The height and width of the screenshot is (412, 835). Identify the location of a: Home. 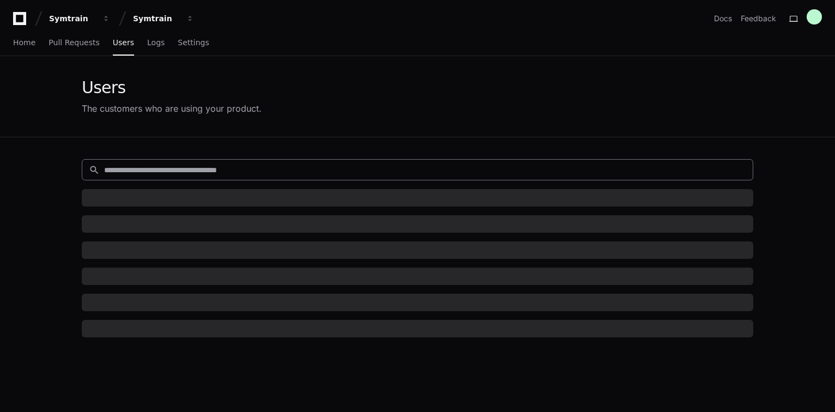
(24, 43).